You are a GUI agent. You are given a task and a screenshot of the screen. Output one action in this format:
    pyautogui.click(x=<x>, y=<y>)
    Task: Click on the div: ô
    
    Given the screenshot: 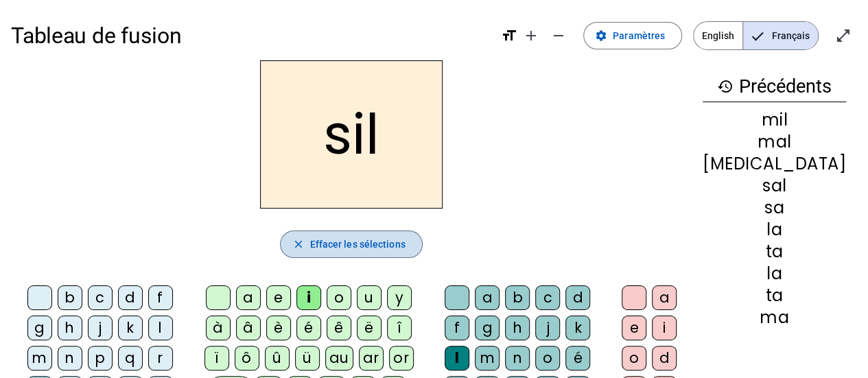 What is the action you would take?
    pyautogui.click(x=247, y=358)
    